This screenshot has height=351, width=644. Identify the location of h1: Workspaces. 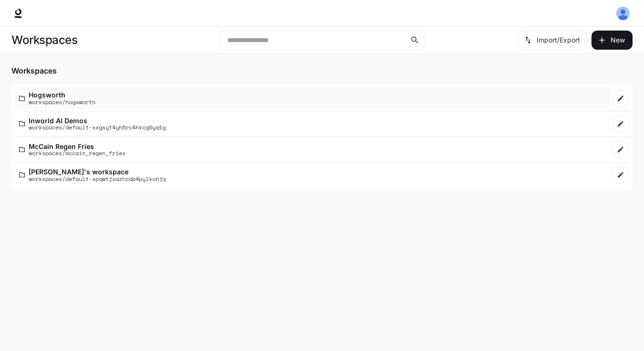
(45, 40).